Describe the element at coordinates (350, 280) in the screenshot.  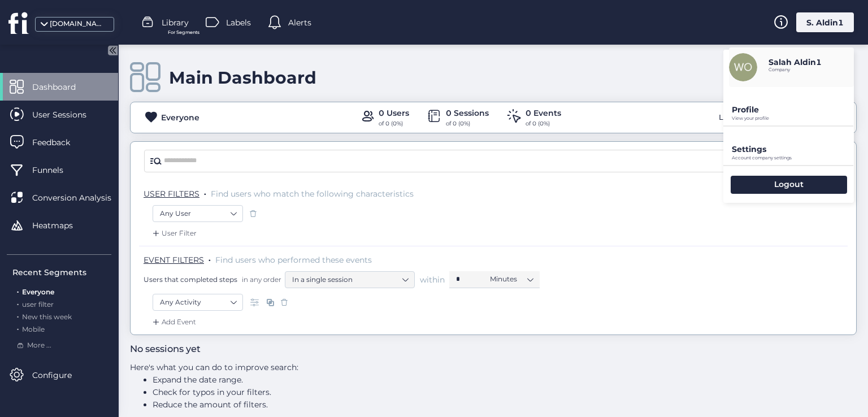
I see `nz-select-item: In a single session` at that location.